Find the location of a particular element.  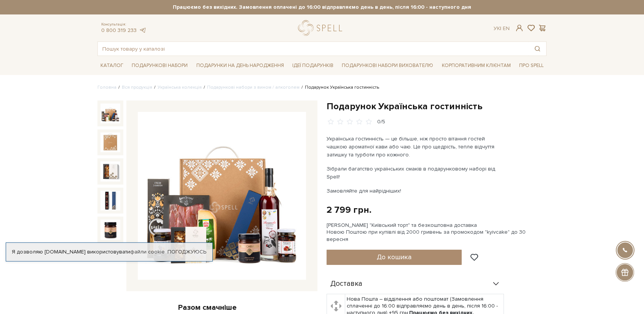

a: Про Spell is located at coordinates (532, 66).